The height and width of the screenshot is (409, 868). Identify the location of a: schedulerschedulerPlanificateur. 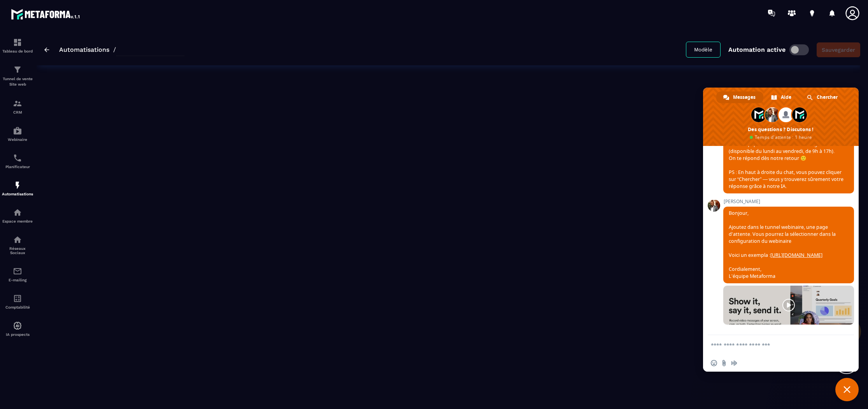
(18, 161).